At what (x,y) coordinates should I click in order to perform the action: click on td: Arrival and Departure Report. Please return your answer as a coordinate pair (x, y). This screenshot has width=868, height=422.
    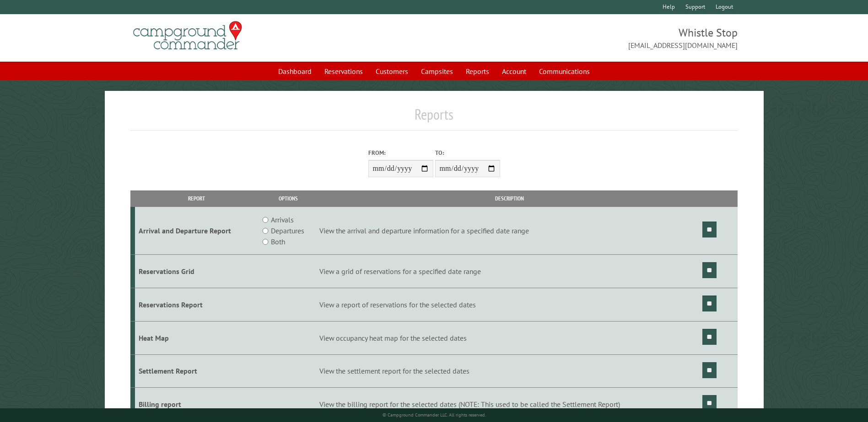
    Looking at the image, I should click on (196, 230).